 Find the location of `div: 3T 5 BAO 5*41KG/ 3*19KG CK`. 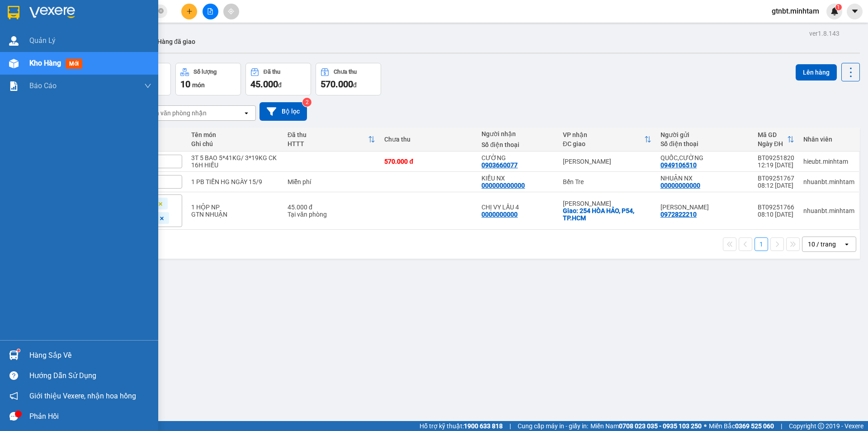

div: 3T 5 BAO 5*41KG/ 3*19KG CK is located at coordinates (235, 158).